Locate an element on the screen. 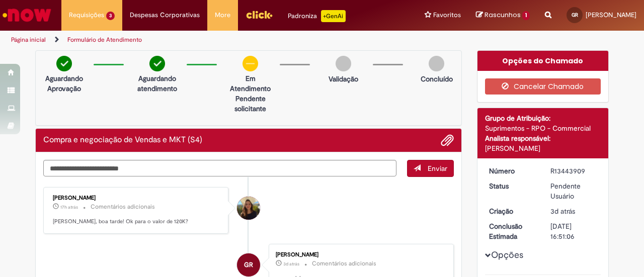 The width and height of the screenshot is (644, 277). button: Cancelar Chamado is located at coordinates (543, 86).